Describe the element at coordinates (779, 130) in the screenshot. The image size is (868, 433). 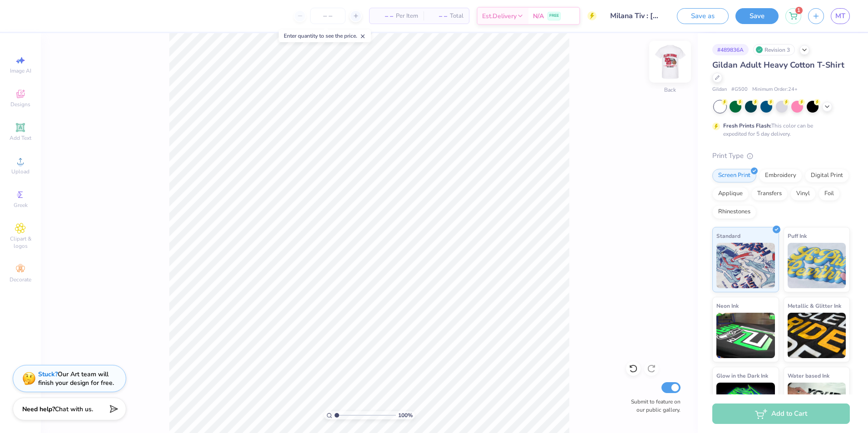
I see `div: This color can be expedited for 5 day delivery.` at that location.